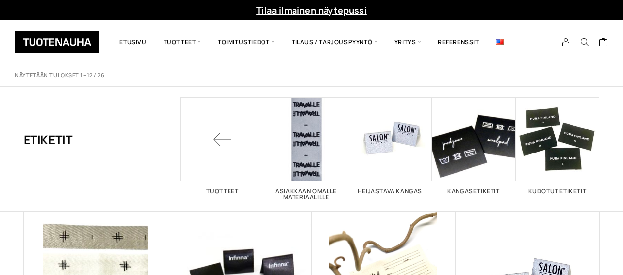 The height and width of the screenshot is (275, 623). Describe the element at coordinates (408, 42) in the screenshot. I see `span: Yritys` at that location.